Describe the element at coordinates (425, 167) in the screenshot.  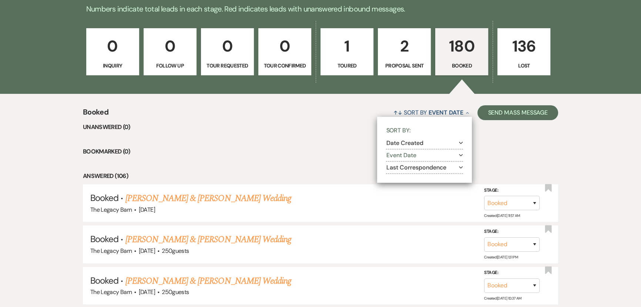
I see `button: Last Correspondence` at that location.